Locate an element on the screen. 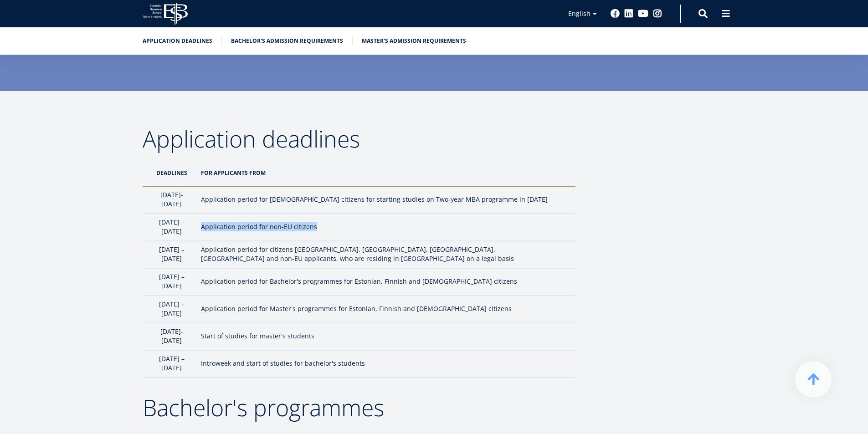 This screenshot has width=868, height=434. a: Application deadlines is located at coordinates (177, 41).